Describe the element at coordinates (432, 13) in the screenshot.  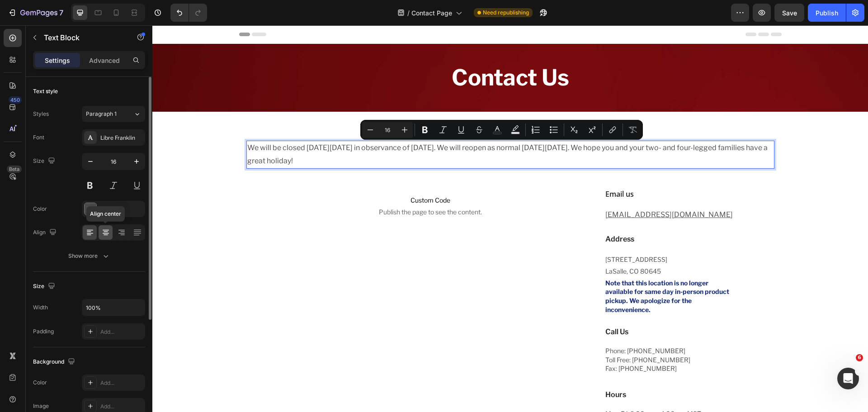
I see `span: Contact Page` at that location.